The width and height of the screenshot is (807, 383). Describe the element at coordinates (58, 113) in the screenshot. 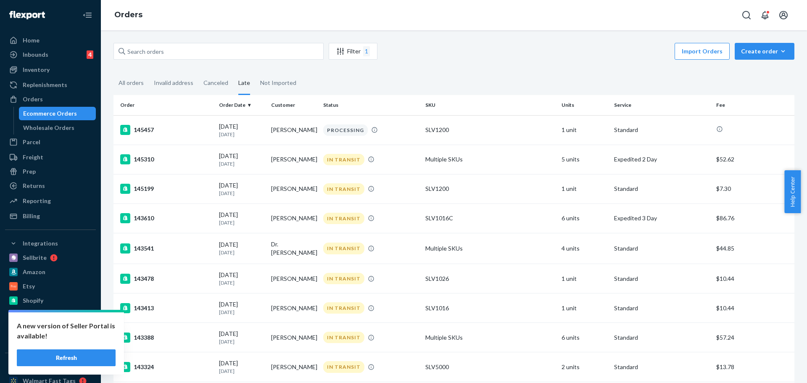

I see `a: Ecommerce Orders` at that location.